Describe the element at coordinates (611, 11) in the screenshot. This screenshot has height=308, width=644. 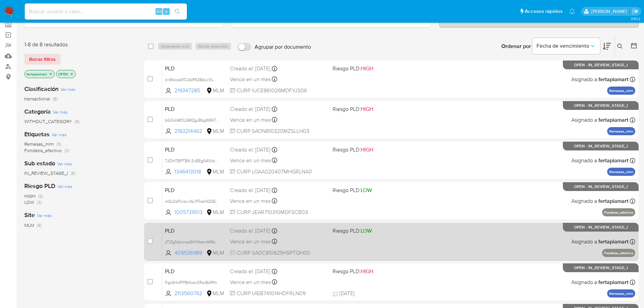
I see `p: fernando.ftapiamartinez@mercadolibre.com.mx` at that location.